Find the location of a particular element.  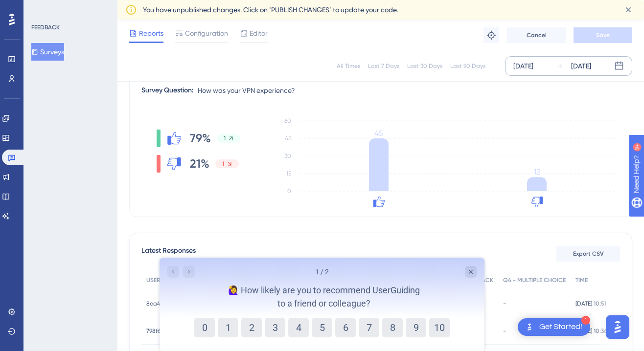

button: Rate 7 is located at coordinates (210, 69).